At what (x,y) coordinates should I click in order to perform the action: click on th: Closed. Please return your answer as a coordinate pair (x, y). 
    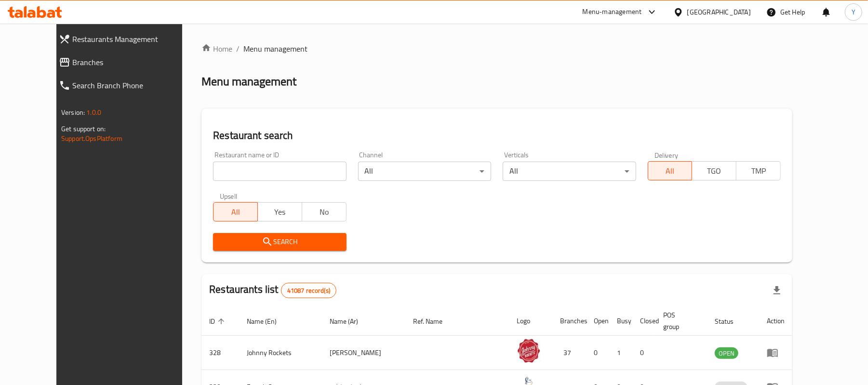
    Looking at the image, I should click on (644, 320).